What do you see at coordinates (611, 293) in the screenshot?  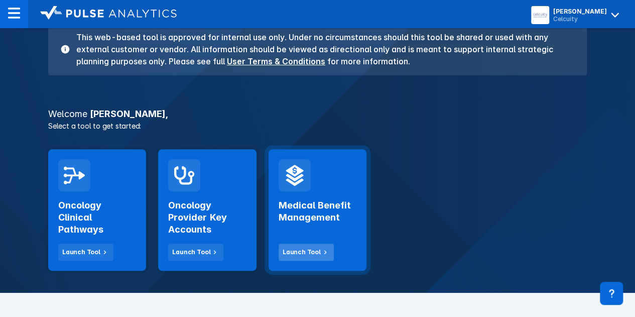 I see `div: Contact Support` at bounding box center [611, 293].